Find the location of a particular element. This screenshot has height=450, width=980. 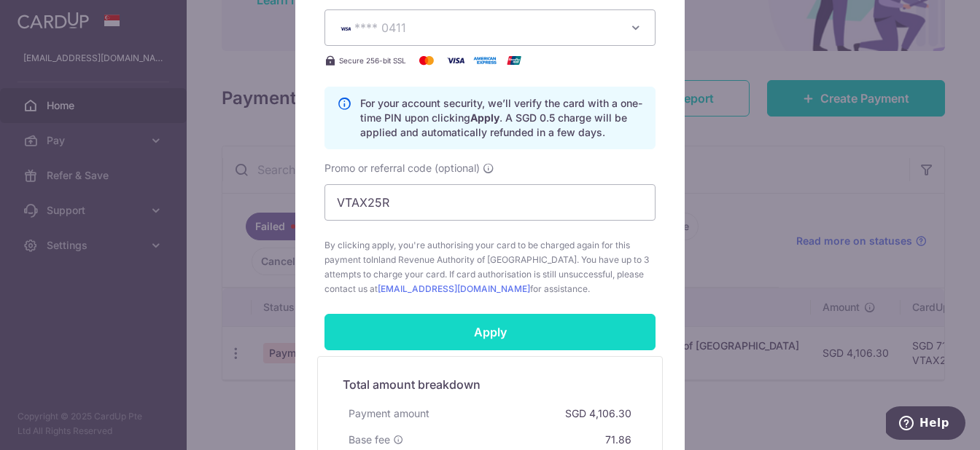

div: SGD 4,106.30 is located at coordinates (598, 414).